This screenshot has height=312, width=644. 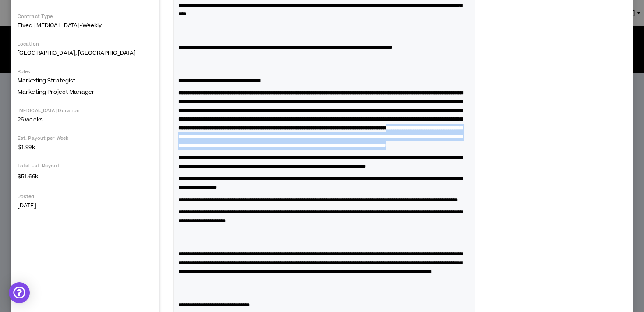 I want to click on span: $51.66k, so click(x=28, y=176).